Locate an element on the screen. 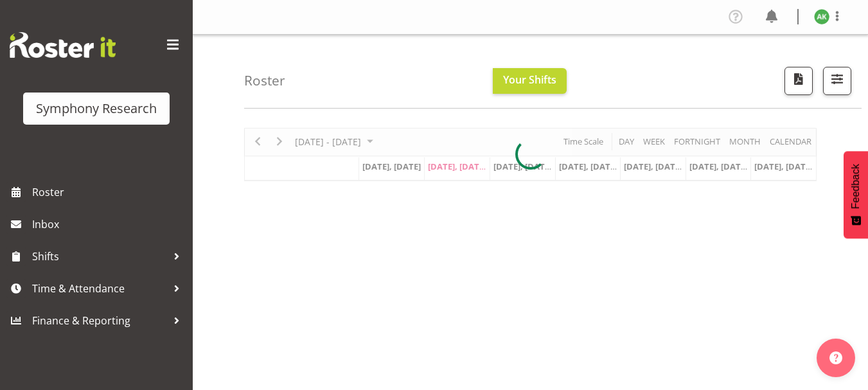 The image size is (868, 390). span: Shifts is located at coordinates (99, 257).